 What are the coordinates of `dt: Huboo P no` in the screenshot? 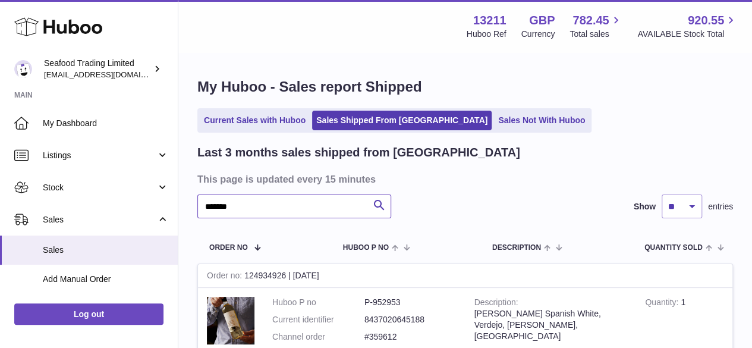 It's located at (318, 302).